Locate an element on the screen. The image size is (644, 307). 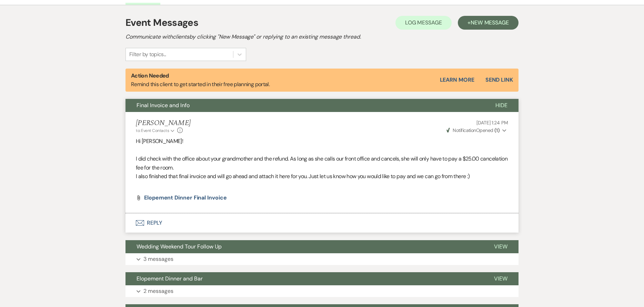
p: I also finished that final invoice and will go ahead and attach it here for you. Just let us know... is located at coordinates (322, 176).